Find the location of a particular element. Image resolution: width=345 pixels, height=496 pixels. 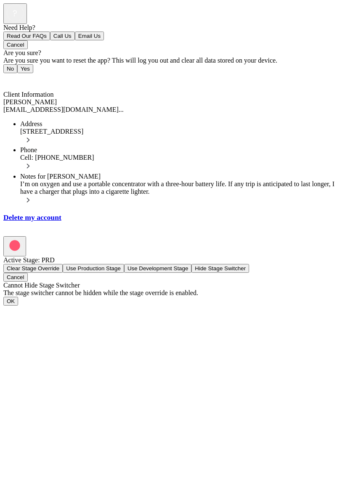

button: Use Production Stage is located at coordinates (93, 268).